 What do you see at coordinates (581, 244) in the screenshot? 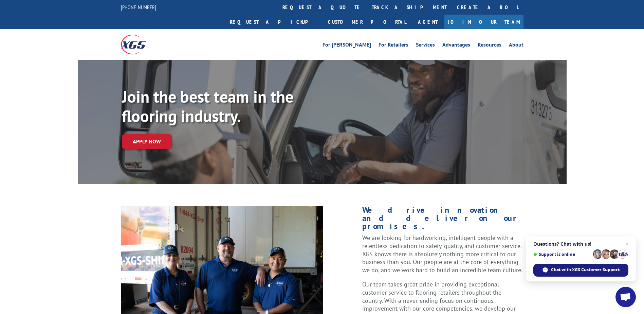
I see `span: Questions? Chat with us!` at bounding box center [581, 244].